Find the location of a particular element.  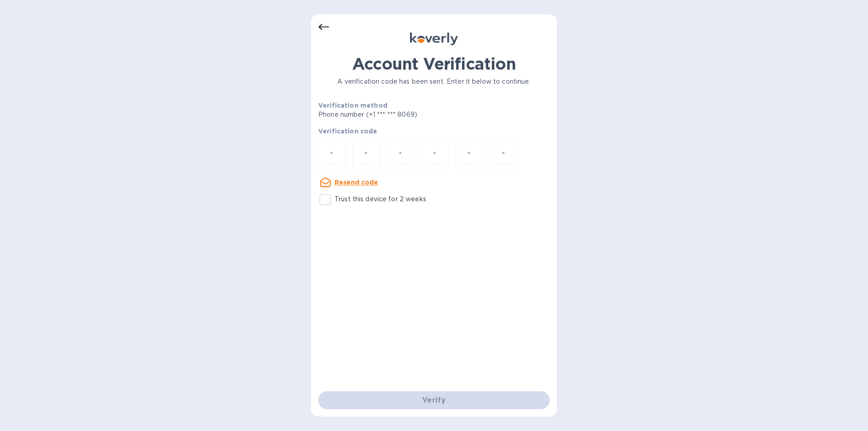

u: Resend code is located at coordinates (356, 182).